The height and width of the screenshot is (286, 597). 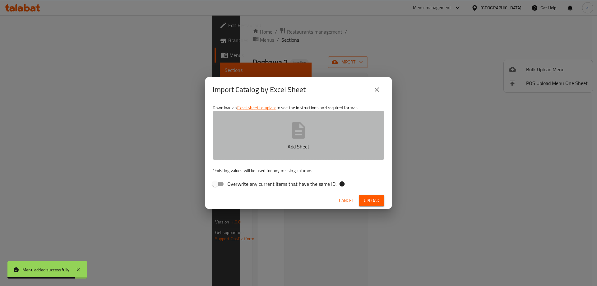 What do you see at coordinates (371, 200) in the screenshot?
I see `button: Upload` at bounding box center [371, 200].